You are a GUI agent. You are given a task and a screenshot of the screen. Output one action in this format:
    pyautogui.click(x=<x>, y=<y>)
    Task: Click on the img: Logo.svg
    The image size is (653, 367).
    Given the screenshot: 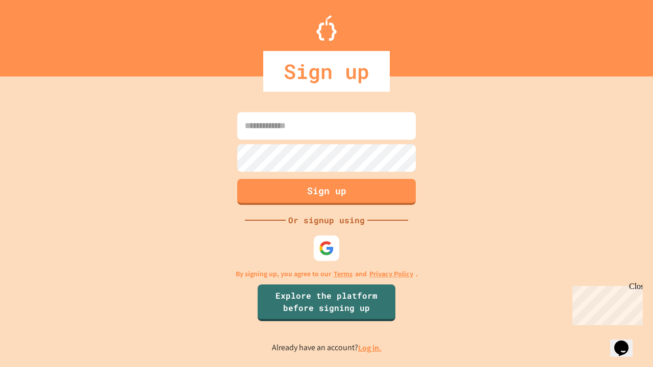 What is the action you would take?
    pyautogui.click(x=327, y=28)
    